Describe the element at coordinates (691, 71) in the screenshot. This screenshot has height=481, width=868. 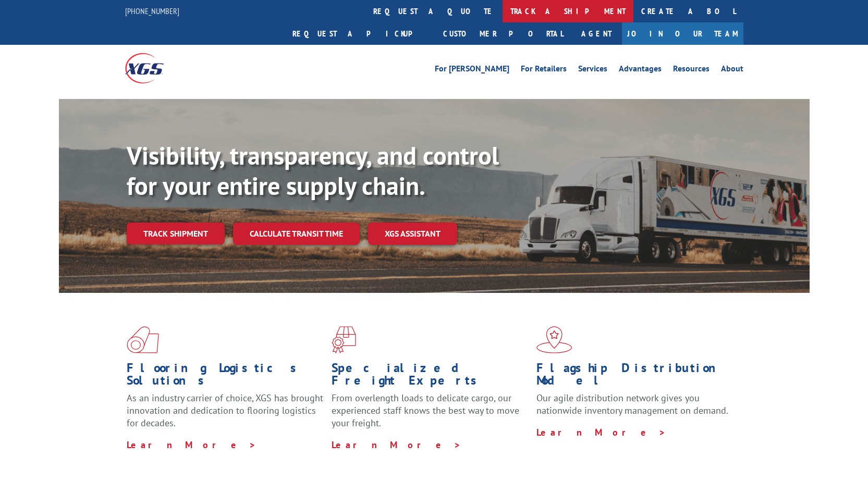
I see `a: Resources` at that location.